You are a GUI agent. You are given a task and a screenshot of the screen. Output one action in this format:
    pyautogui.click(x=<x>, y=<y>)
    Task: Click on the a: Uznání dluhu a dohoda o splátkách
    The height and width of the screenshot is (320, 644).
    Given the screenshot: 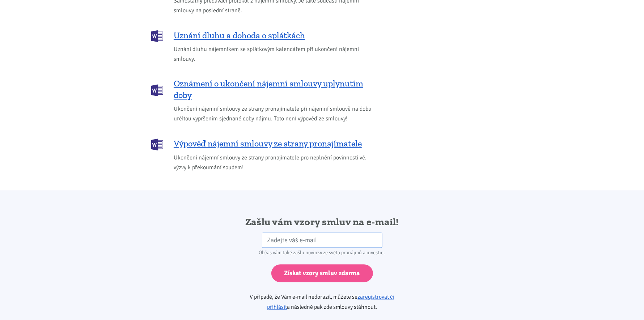 What is the action you would take?
    pyautogui.click(x=263, y=35)
    